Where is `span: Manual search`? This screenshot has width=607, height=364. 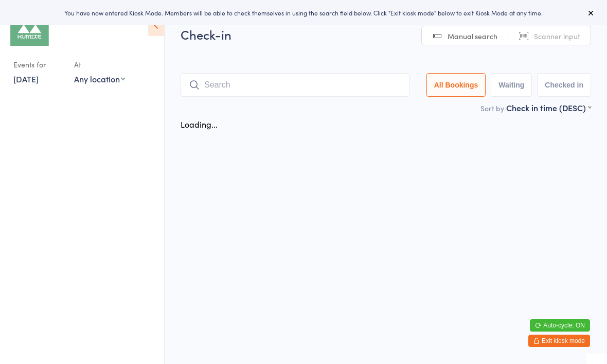
span: Manual search is located at coordinates (472, 36).